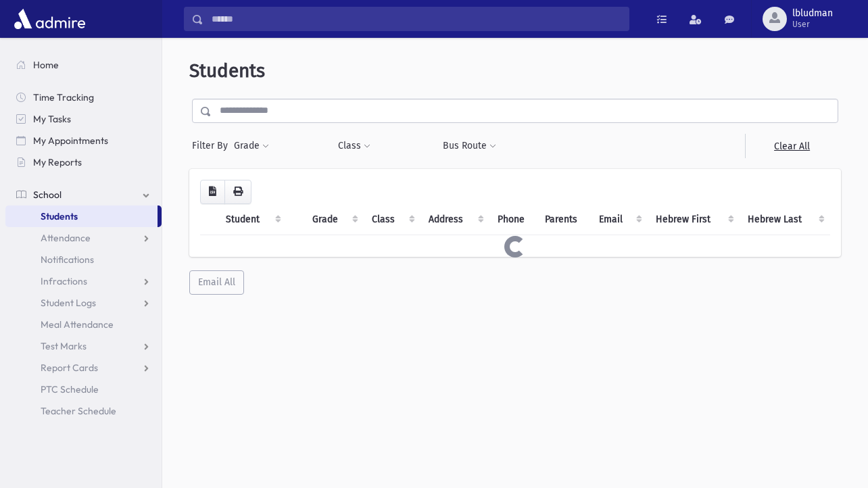  Describe the element at coordinates (65, 238) in the screenshot. I see `span: Attendance` at that location.